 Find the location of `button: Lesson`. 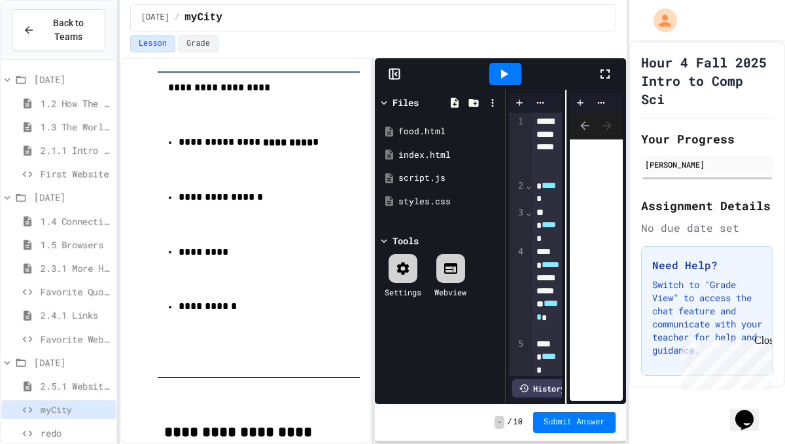

button: Lesson is located at coordinates (152, 44).